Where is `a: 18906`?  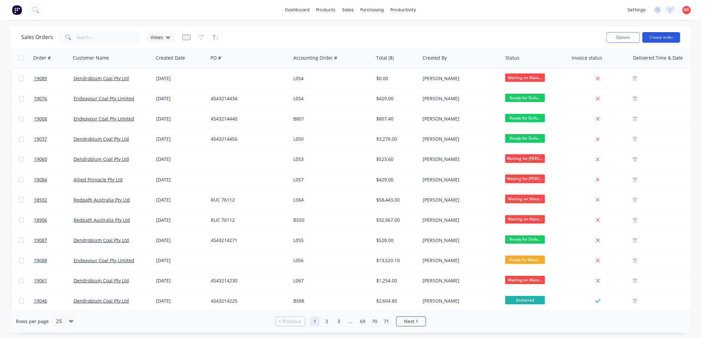
a: 18906 is located at coordinates (54, 220).